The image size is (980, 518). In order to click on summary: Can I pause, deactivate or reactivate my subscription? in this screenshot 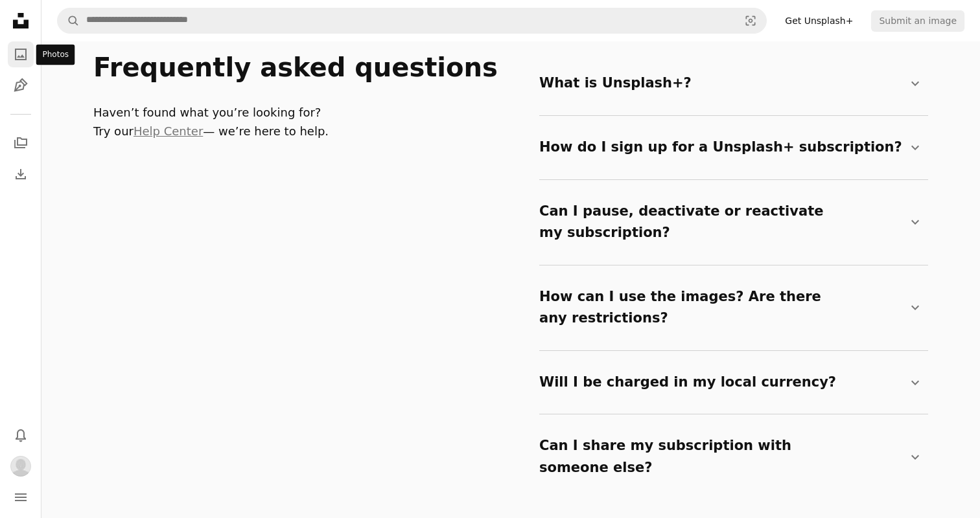, I will do `click(731, 222)`.